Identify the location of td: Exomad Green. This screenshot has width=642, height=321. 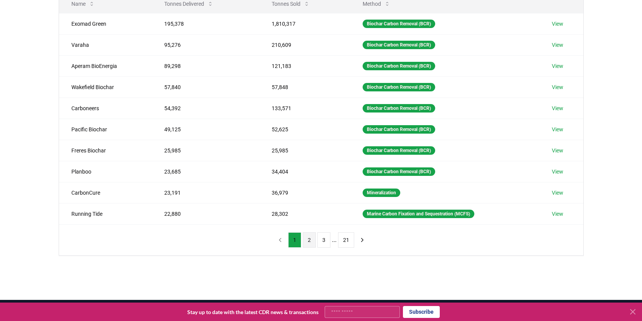
(105, 23).